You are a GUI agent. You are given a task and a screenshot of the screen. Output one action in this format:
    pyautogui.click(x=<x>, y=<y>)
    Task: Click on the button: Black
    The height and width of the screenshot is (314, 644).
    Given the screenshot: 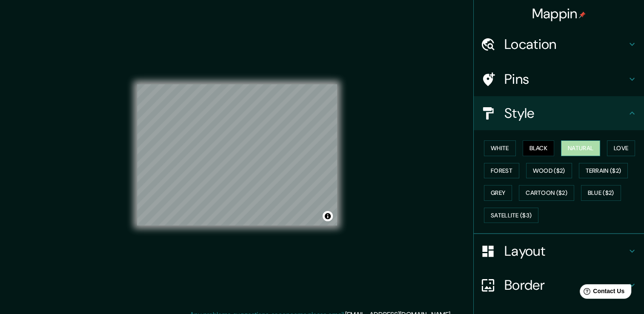 What is the action you would take?
    pyautogui.click(x=539, y=148)
    